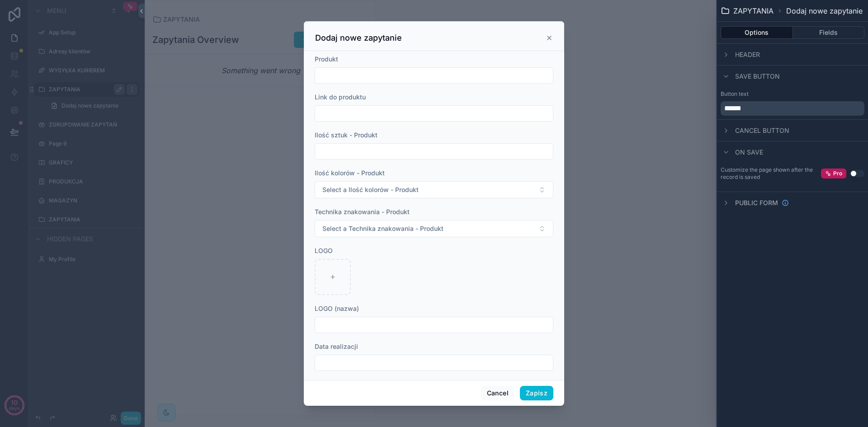 This screenshot has height=427, width=868. What do you see at coordinates (349, 173) in the screenshot?
I see `span: Ilość kolorów - Produkt` at bounding box center [349, 173].